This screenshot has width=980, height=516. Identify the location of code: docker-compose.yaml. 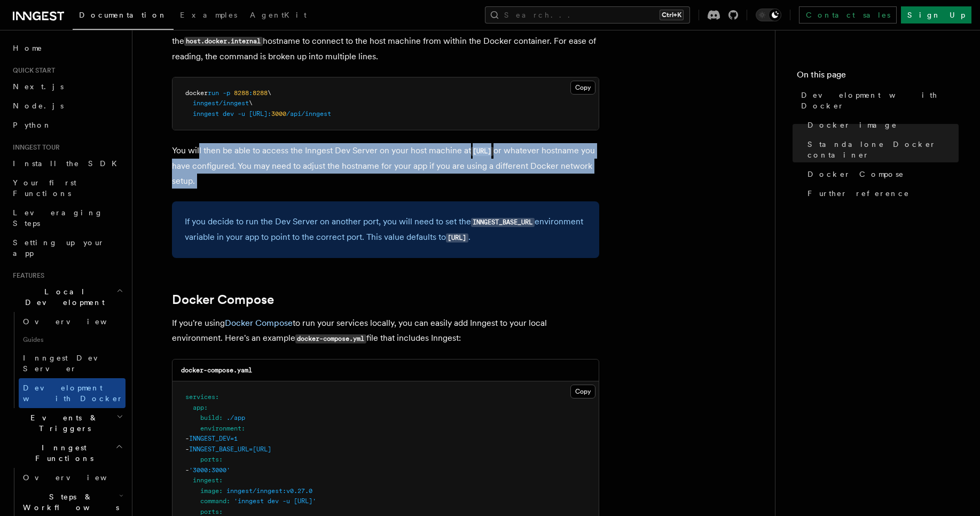
(216, 370).